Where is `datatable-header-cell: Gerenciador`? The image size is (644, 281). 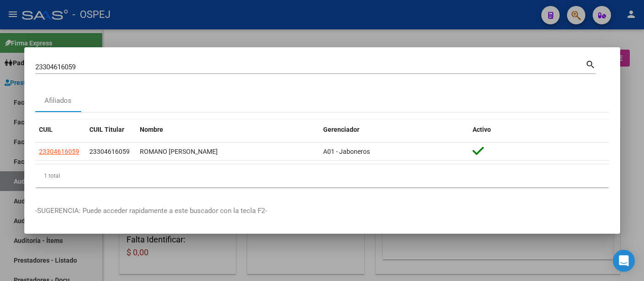
datatable-header-cell: Gerenciador is located at coordinates (394, 129).